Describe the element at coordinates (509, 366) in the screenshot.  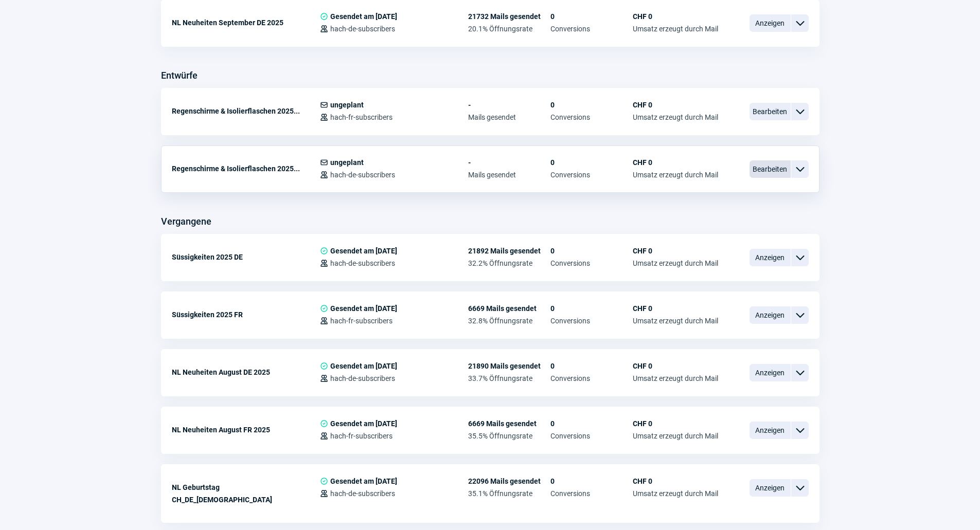
I see `span: 21890 Mails gesendet` at that location.